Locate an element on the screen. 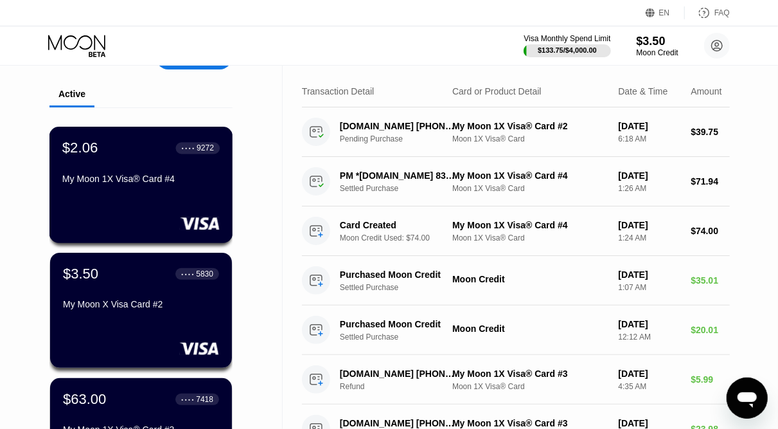 The image size is (778, 429). div: $5.99 is located at coordinates (710, 379).